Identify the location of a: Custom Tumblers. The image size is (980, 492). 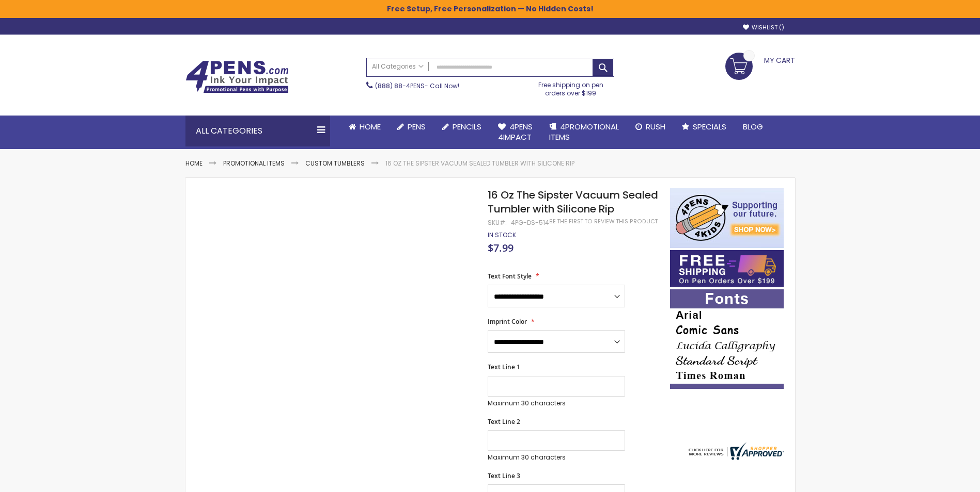
(335, 163).